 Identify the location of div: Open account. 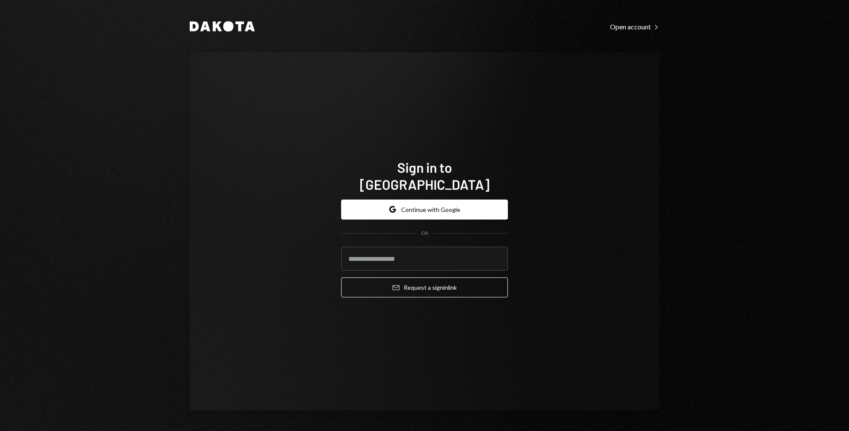
(635, 27).